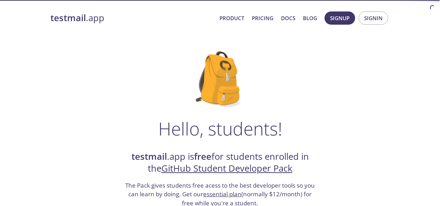  What do you see at coordinates (373, 18) in the screenshot?
I see `button: Signin` at bounding box center [373, 18].